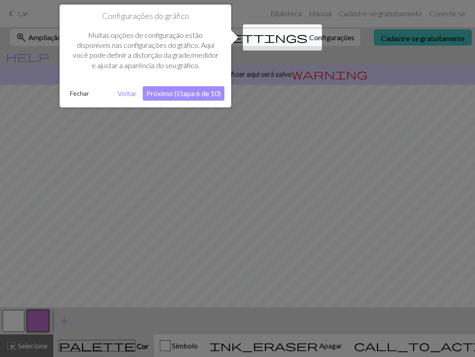  What do you see at coordinates (183, 93) in the screenshot?
I see `button: Próximo (Etapa 6 de 10)` at bounding box center [183, 93].